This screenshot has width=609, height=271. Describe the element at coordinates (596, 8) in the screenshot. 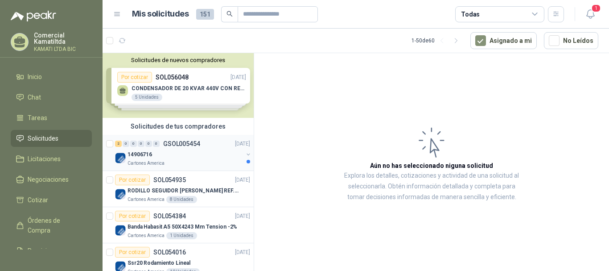

I see `span: 1` at that location.